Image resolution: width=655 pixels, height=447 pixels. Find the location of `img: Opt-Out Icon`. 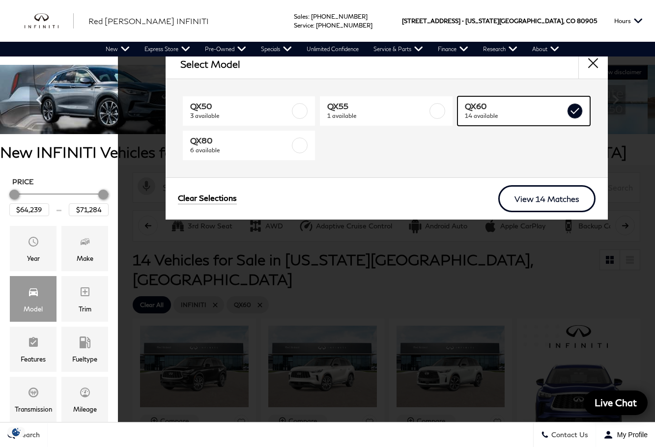

img: Opt-Out Icon is located at coordinates (16, 432).